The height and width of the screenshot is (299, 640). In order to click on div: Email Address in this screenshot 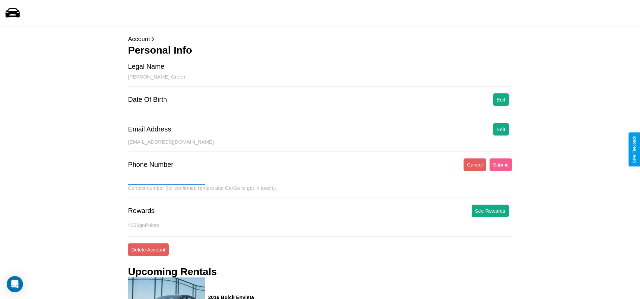, I will do `click(149, 129)`.